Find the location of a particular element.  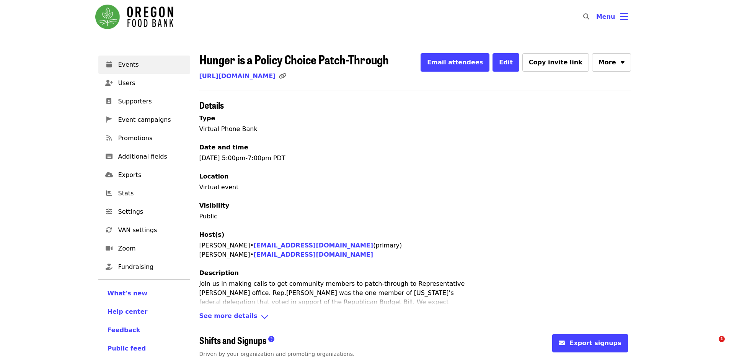

span: Event campaigns is located at coordinates (151, 120).